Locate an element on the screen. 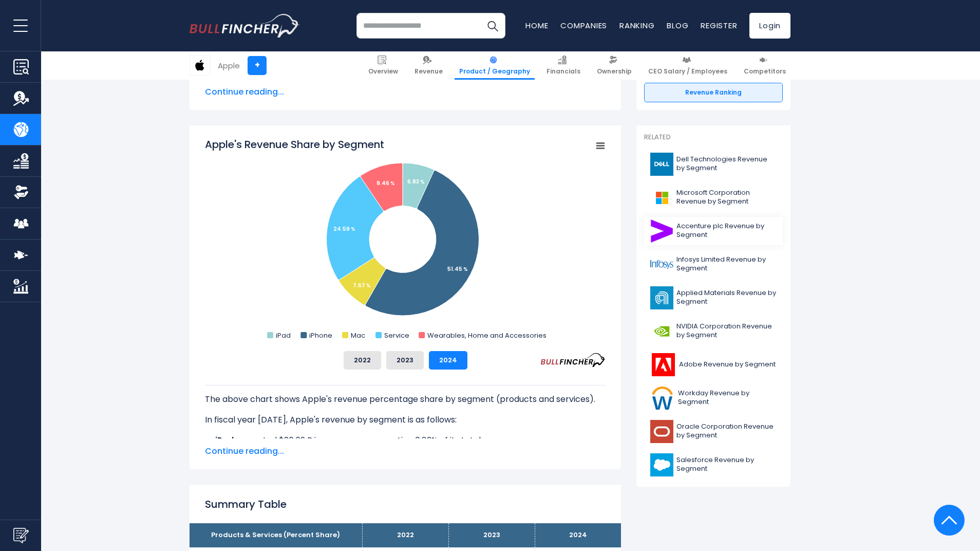  h2: Summary Table is located at coordinates (406, 504).